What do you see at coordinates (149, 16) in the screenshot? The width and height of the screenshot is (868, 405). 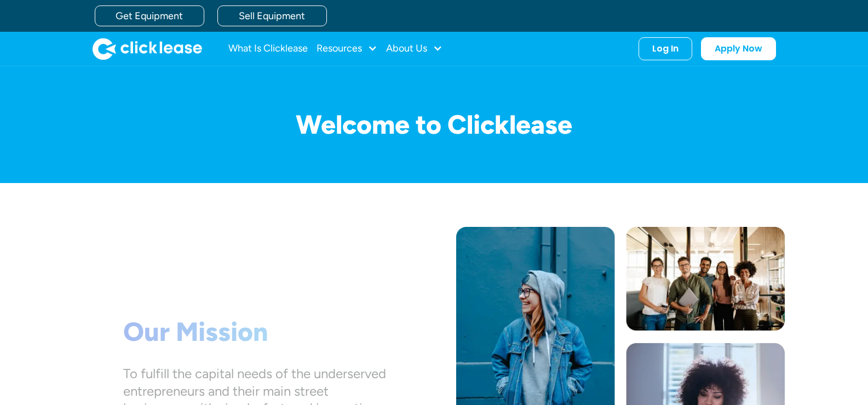 I see `a: Get Equipment` at bounding box center [149, 16].